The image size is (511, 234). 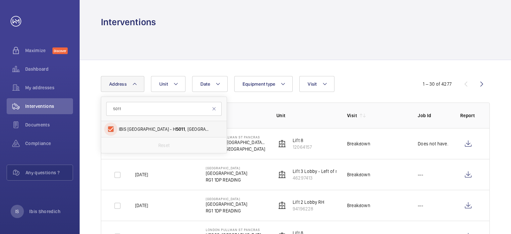 What do you see at coordinates (302, 140) in the screenshot?
I see `p: Lift 8` at bounding box center [302, 140].